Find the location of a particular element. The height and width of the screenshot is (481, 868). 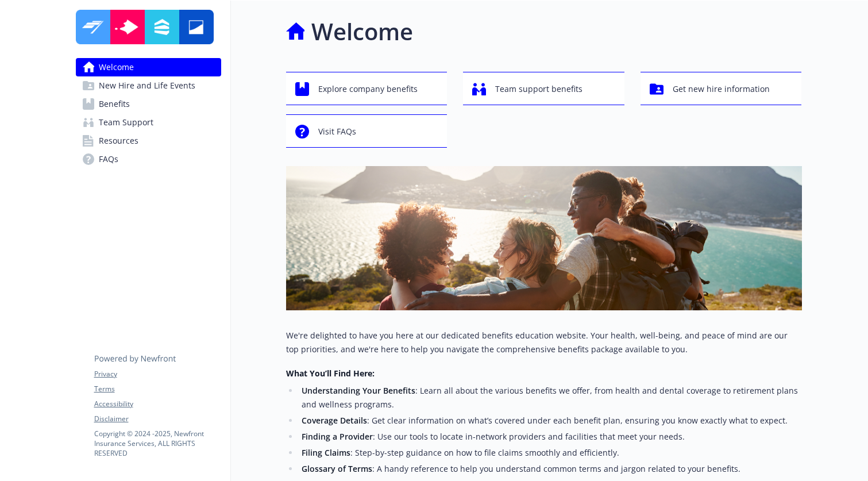

a: Resources is located at coordinates (148, 141).